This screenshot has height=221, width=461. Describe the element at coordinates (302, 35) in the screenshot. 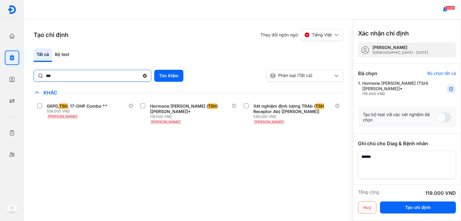

I see `div: Thay đổi ngôn ngữ:` at that location.